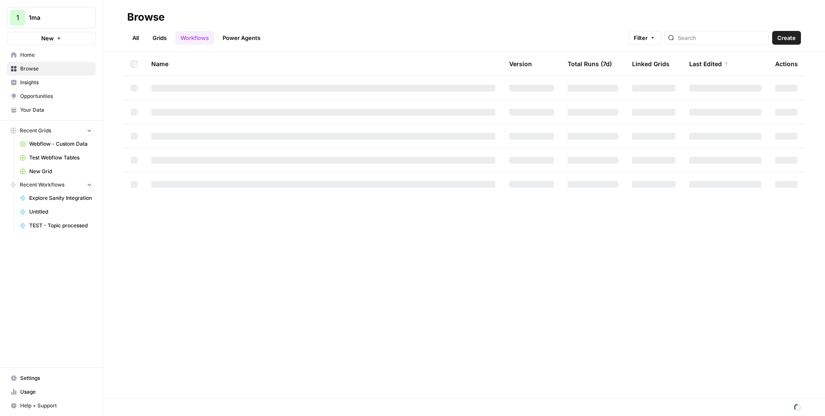 This screenshot has width=825, height=416. Describe the element at coordinates (641, 38) in the screenshot. I see `span: Filter` at that location.